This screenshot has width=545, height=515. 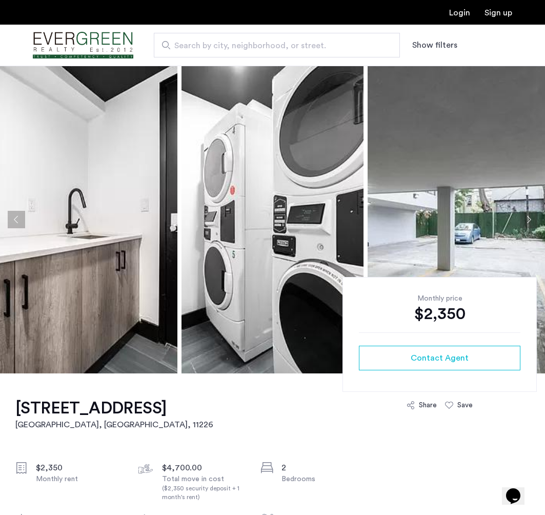 I want to click on a: Login, so click(x=460, y=13).